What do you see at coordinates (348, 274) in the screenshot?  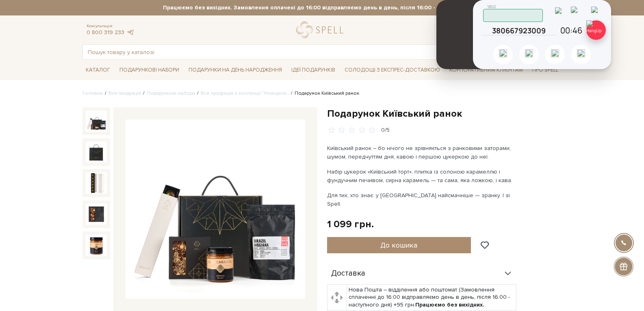 I see `span: Доставка` at bounding box center [348, 274].